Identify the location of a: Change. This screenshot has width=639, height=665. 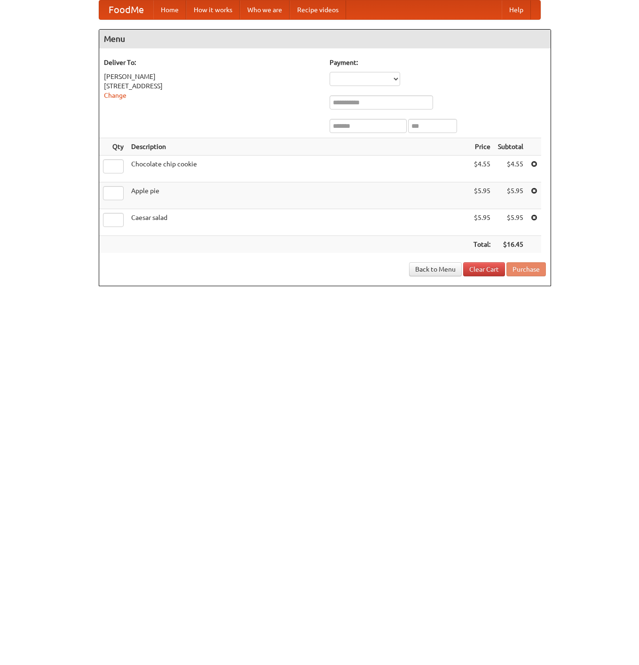
(115, 95).